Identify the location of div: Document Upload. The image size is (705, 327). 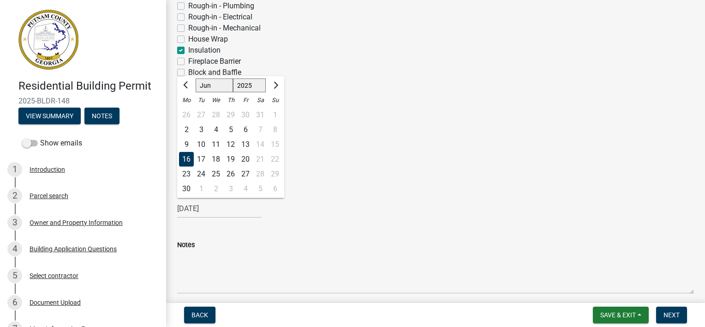
(55, 302).